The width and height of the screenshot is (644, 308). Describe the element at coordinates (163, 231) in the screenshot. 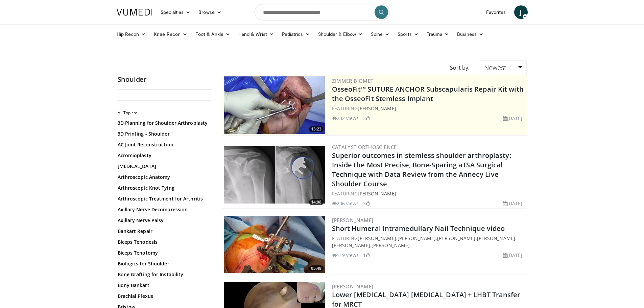

I see `a: Bankart Repair` at that location.